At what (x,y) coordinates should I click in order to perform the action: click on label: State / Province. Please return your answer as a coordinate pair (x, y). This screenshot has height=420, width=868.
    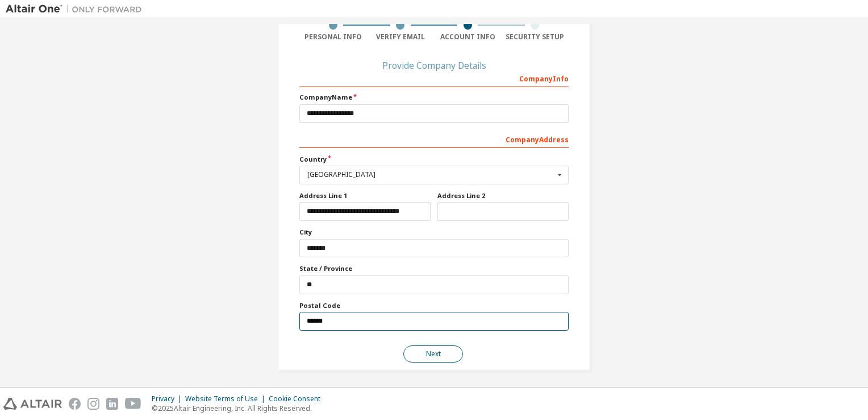
    Looking at the image, I should click on (434, 269).